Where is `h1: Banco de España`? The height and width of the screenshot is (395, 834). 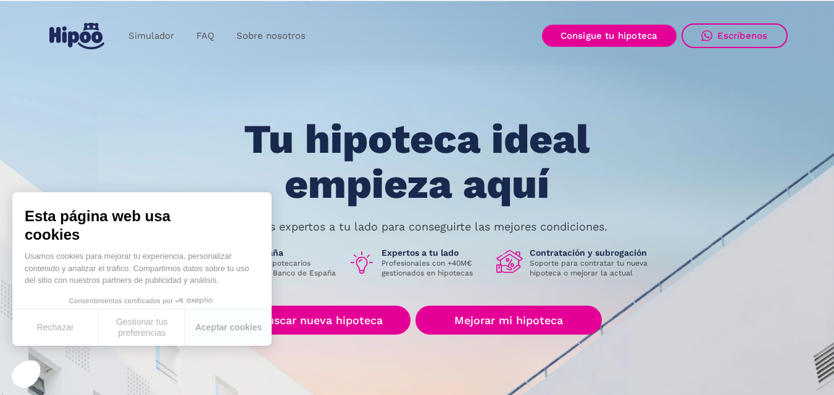
h1: Banco de España is located at coordinates (275, 253).